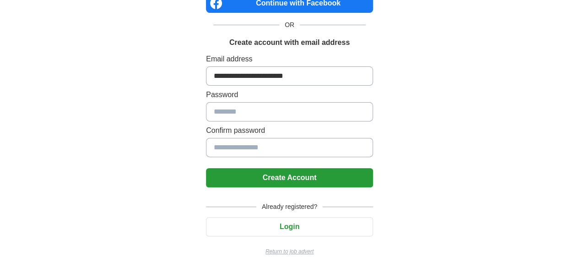 The height and width of the screenshot is (268, 579). I want to click on label: Confirm password, so click(289, 131).